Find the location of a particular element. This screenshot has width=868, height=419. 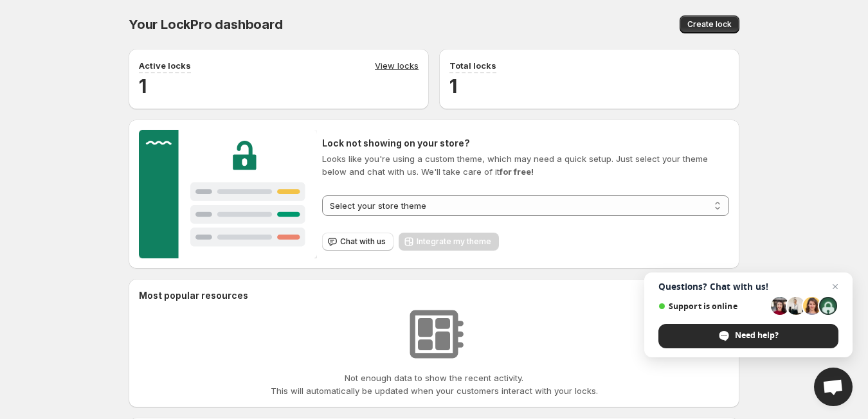

button: Create lock is located at coordinates (709, 25).